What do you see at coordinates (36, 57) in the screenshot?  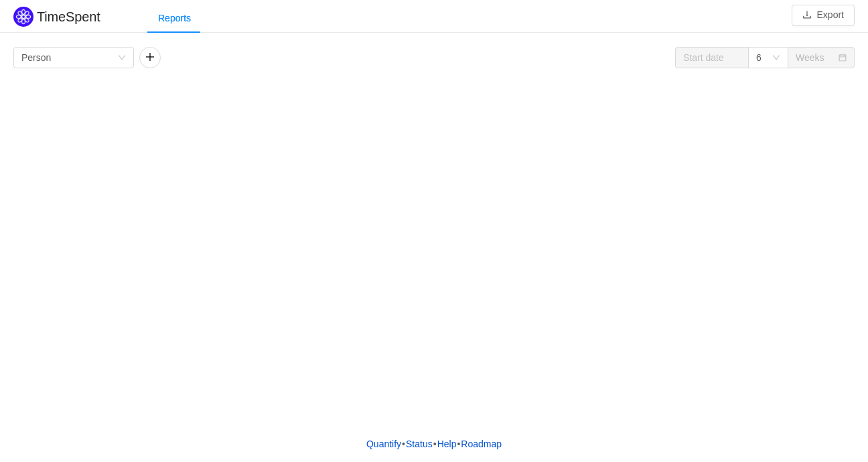 I see `div: Person` at bounding box center [36, 57].